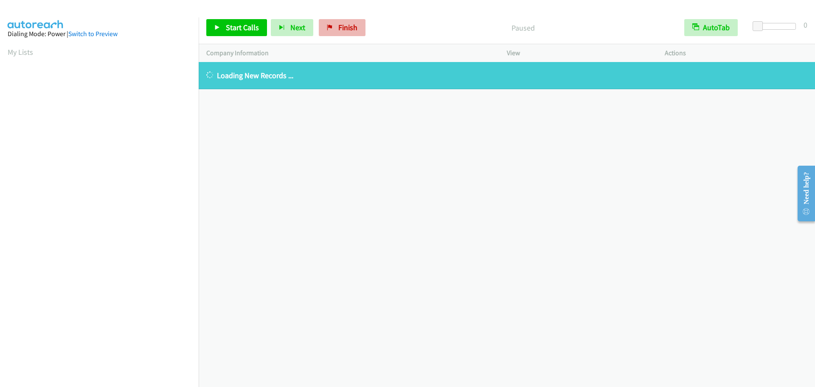 The width and height of the screenshot is (815, 387). Describe the element at coordinates (349, 53) in the screenshot. I see `p: Company Information` at that location.